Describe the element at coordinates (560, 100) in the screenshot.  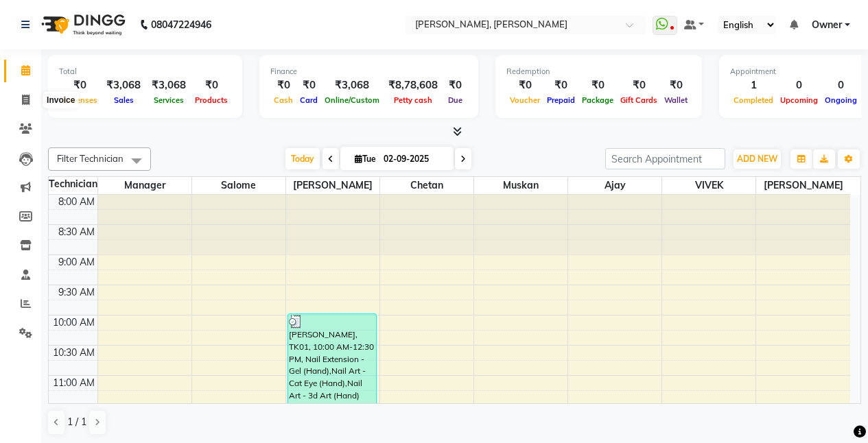
I see `span: Prepaid` at that location.